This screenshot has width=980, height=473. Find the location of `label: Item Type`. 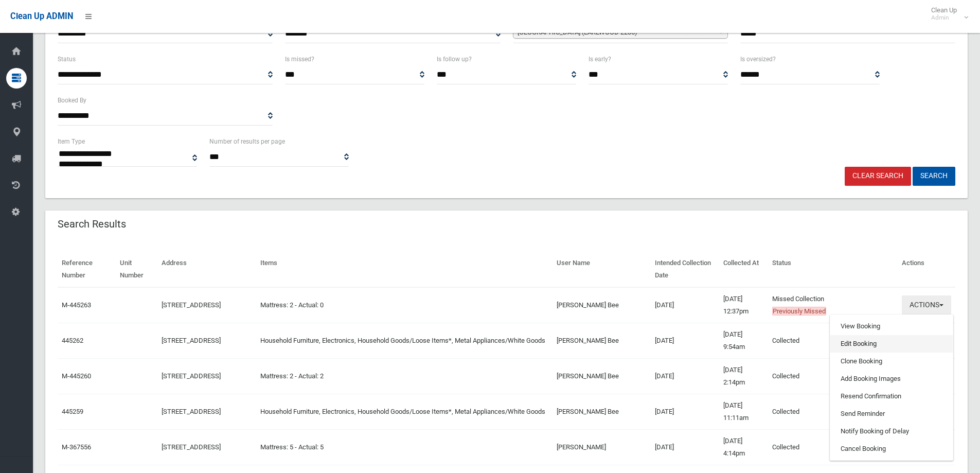

label: Item Type is located at coordinates (71, 142).